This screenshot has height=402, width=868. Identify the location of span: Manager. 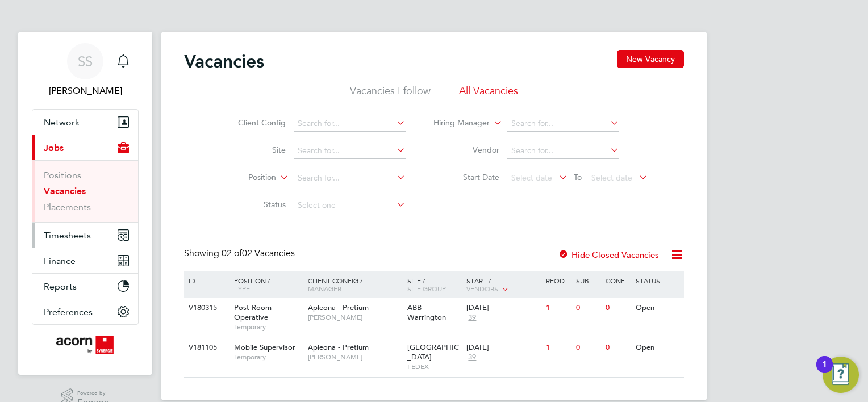
(325, 289).